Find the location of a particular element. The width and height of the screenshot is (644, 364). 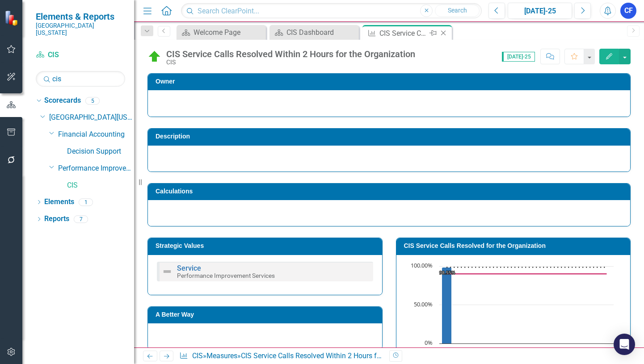

a: Welcome Page is located at coordinates (221, 32).